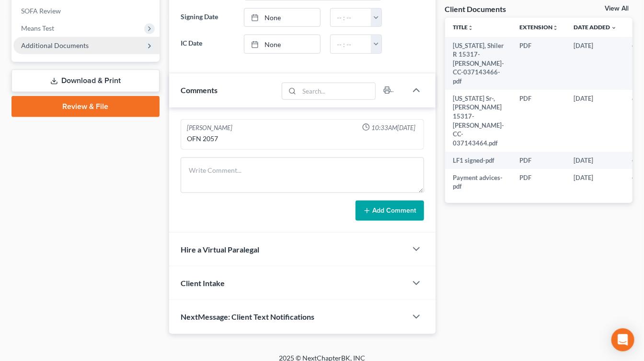 This screenshot has width=644, height=361. I want to click on span: Hire a Virtual Paralegal, so click(220, 249).